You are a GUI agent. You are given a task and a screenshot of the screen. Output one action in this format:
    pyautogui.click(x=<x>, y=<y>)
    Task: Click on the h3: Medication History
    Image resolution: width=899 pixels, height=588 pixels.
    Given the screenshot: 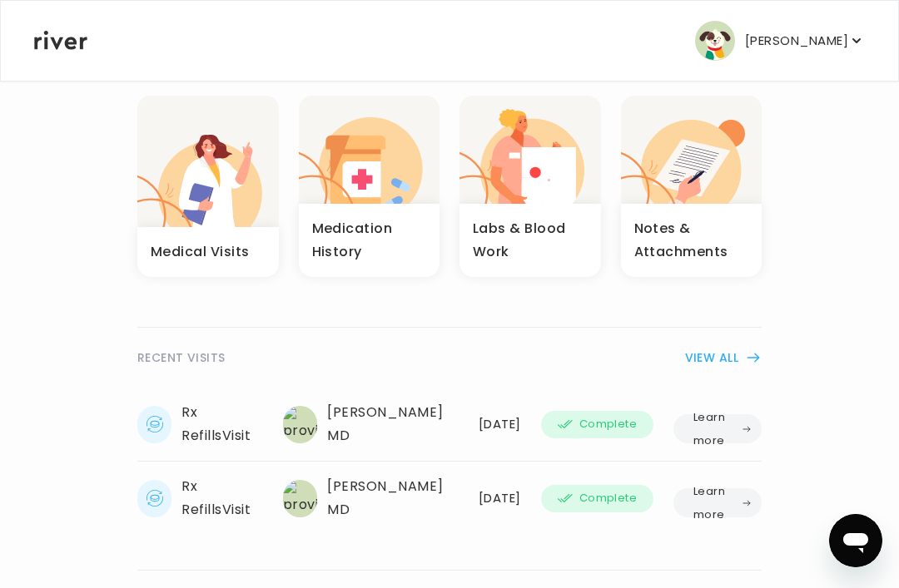 What is the action you would take?
    pyautogui.click(x=369, y=240)
    